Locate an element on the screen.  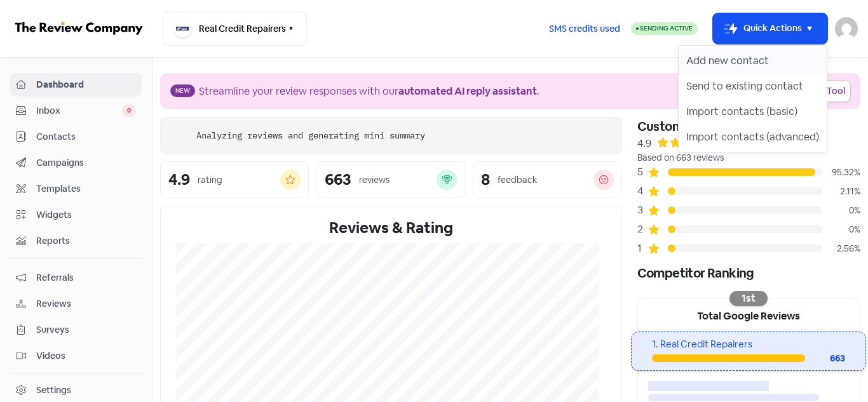
div: Reviews & Rating is located at coordinates (391, 228).